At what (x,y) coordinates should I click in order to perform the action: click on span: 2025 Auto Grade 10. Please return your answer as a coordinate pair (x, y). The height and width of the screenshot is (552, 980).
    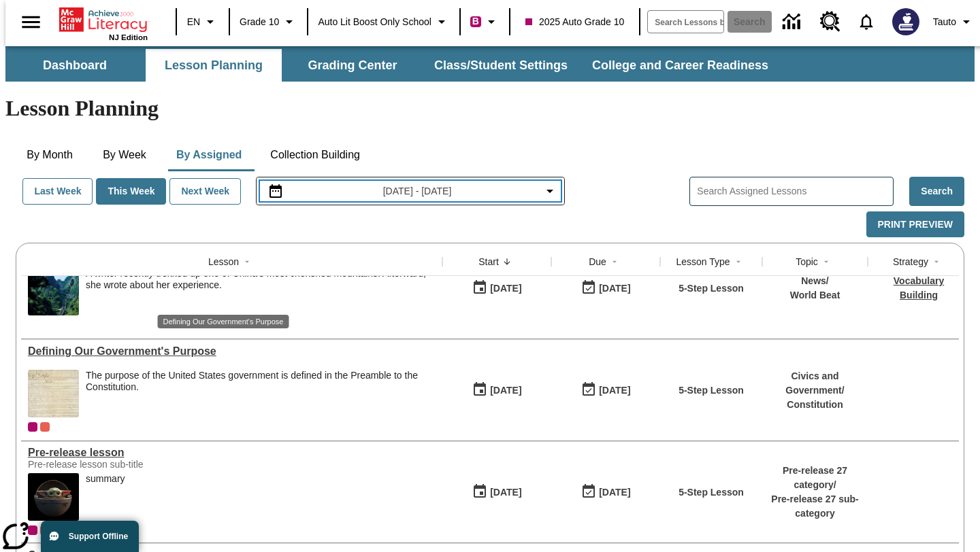
    Looking at the image, I should click on (574, 22).